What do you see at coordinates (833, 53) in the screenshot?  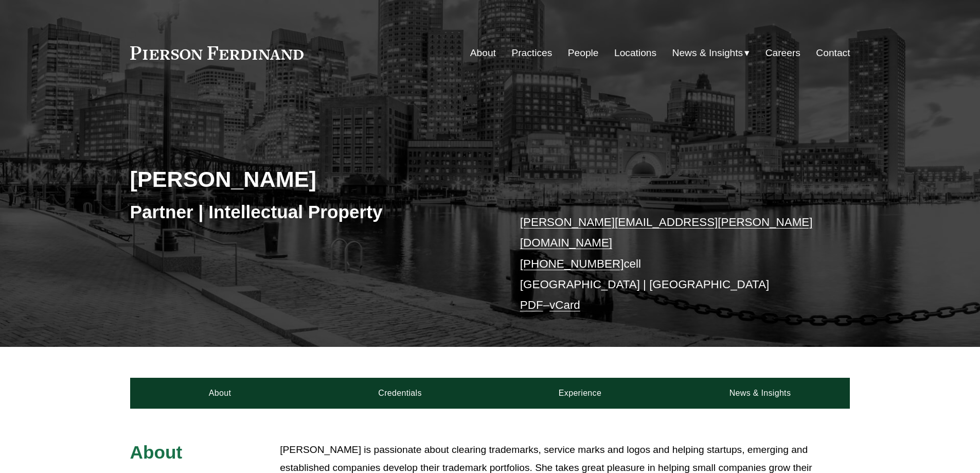 I see `a: Contact` at bounding box center [833, 53].